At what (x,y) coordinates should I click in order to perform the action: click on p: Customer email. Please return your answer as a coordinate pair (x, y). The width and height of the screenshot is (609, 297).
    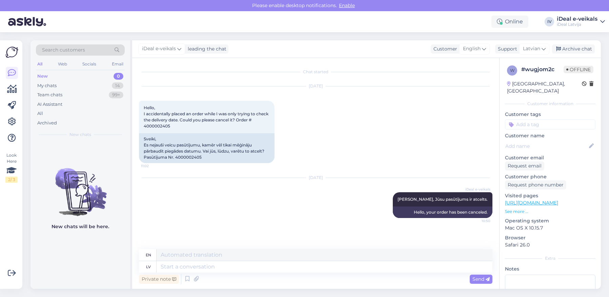
    Looking at the image, I should click on (550, 158).